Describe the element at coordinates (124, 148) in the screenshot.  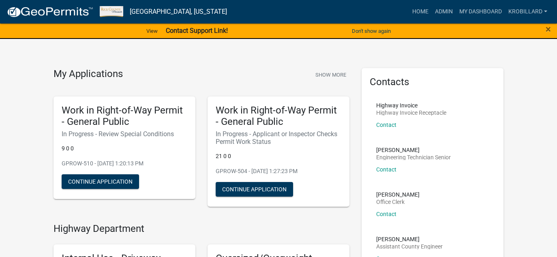
I see `p: 9 0 0` at that location.